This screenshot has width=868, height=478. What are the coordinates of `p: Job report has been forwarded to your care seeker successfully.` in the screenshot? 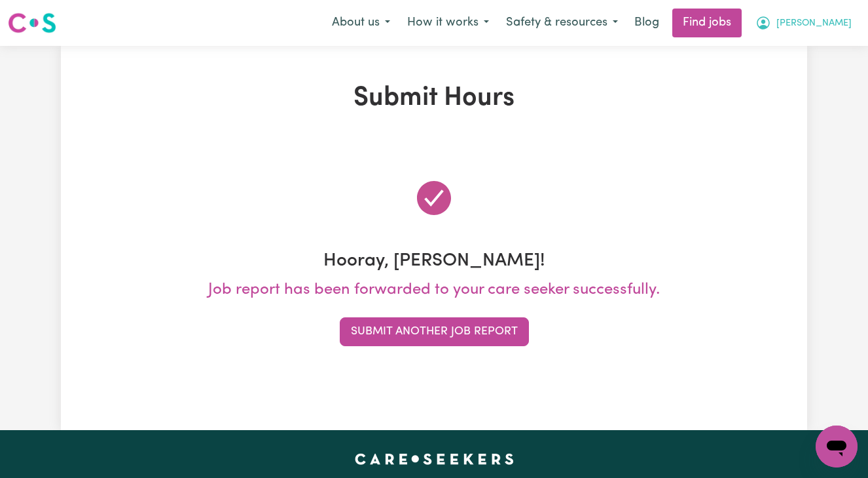 It's located at (434, 289).